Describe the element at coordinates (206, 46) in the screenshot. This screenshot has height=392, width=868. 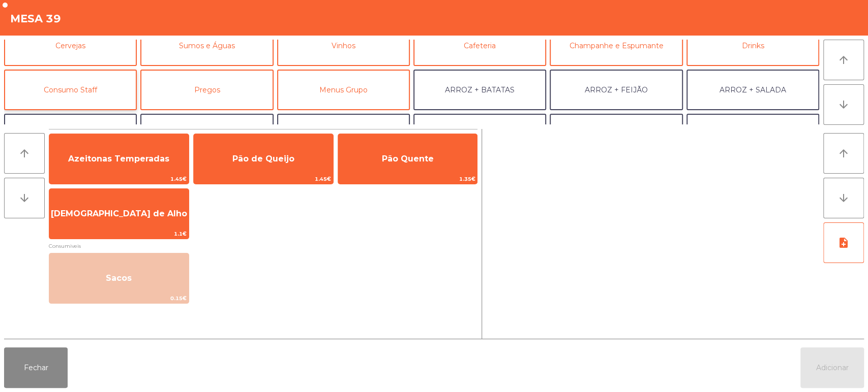
I see `button: Sumos e Águas` at that location.